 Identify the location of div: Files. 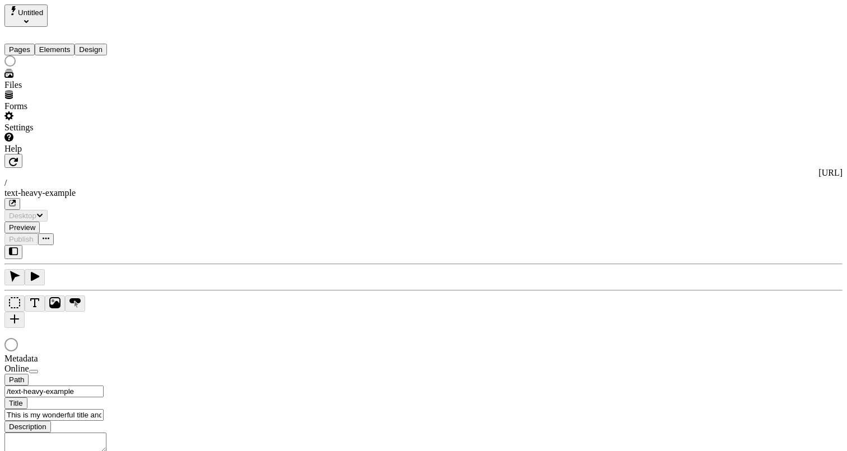
(72, 85).